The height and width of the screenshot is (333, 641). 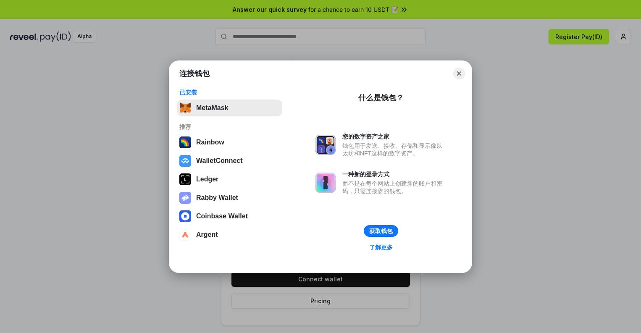 What do you see at coordinates (394, 150) in the screenshot?
I see `div: 钱包用于发送、接收、存储和显示像以太坊和NFT这样的数字资产。` at bounding box center [394, 150].